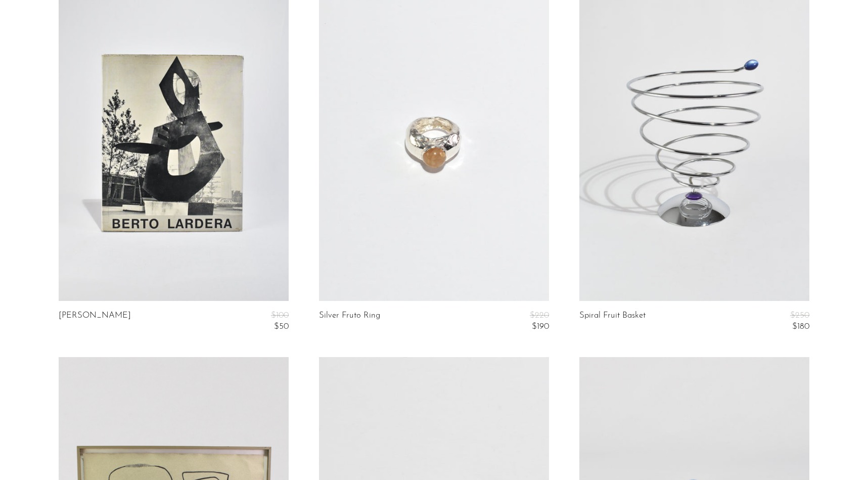  I want to click on span: $190, so click(540, 327).